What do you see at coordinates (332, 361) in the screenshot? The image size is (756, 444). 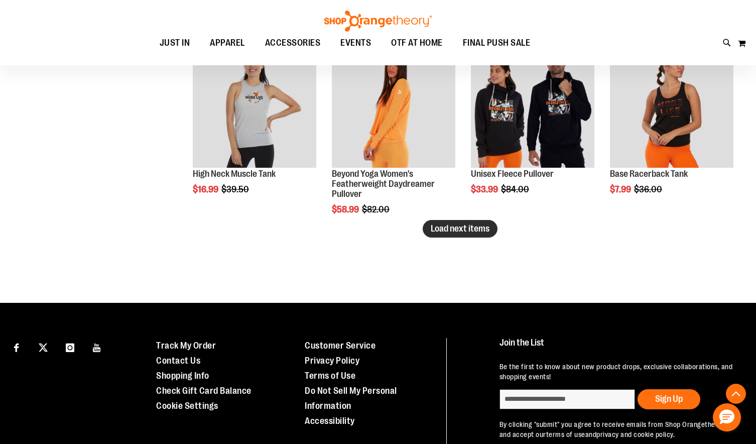 I see `a: Privacy Policy` at bounding box center [332, 361].